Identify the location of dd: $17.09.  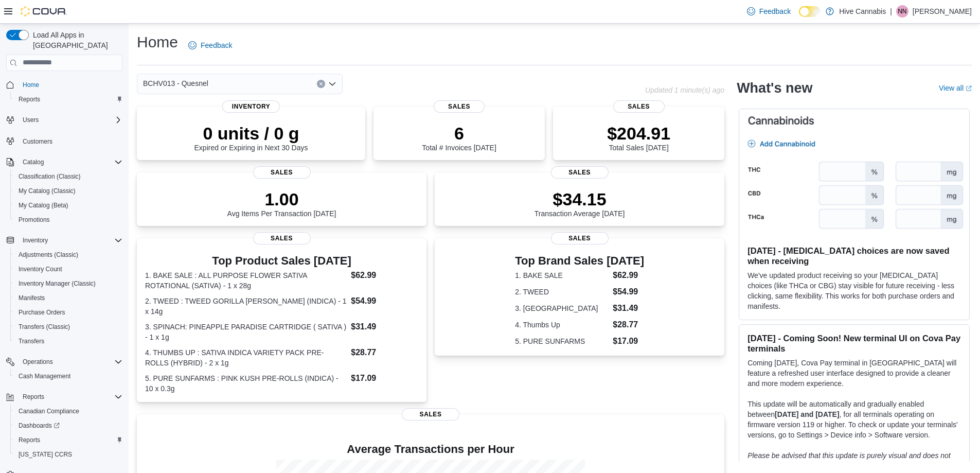
(384, 378).